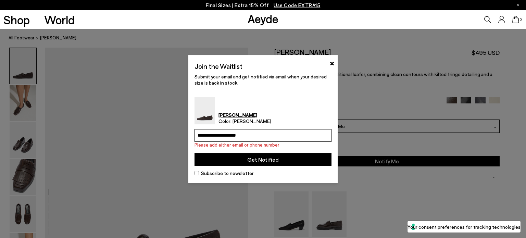 Image resolution: width=526 pixels, height=238 pixels. Describe the element at coordinates (263, 5) in the screenshot. I see `p: Final Sizes | Extra 15% Off` at that location.